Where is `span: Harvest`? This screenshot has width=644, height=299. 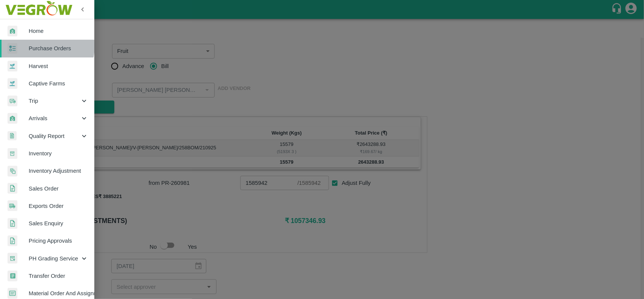 span: Harvest is located at coordinates (59, 66).